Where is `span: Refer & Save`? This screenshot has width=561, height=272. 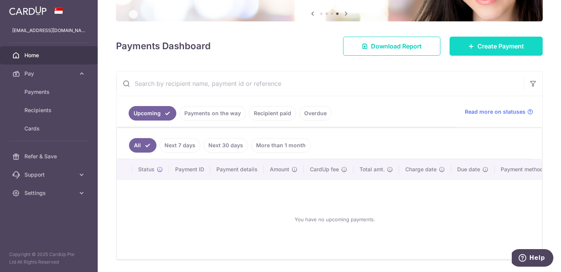 span: Refer & Save is located at coordinates (50, 156).